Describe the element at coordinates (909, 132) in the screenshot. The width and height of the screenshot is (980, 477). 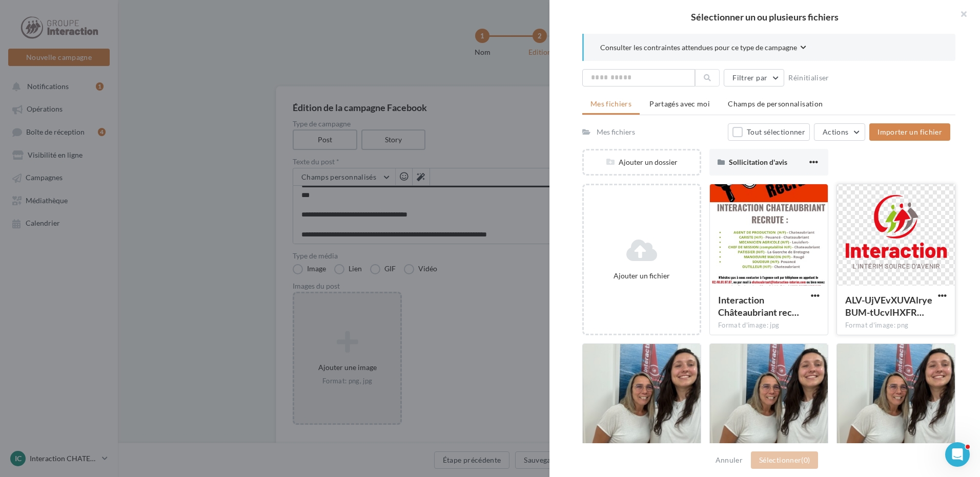
I see `button: Importer un fichier` at that location.